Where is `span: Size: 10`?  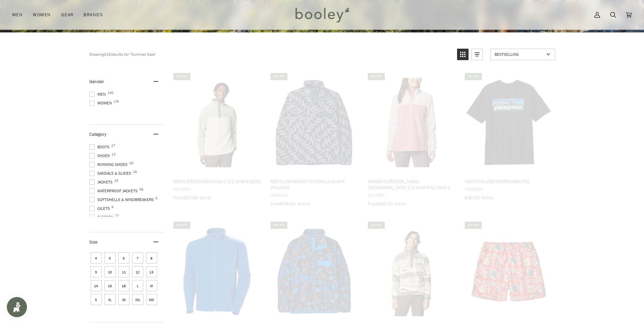 span: Size: 10 is located at coordinates (110, 272).